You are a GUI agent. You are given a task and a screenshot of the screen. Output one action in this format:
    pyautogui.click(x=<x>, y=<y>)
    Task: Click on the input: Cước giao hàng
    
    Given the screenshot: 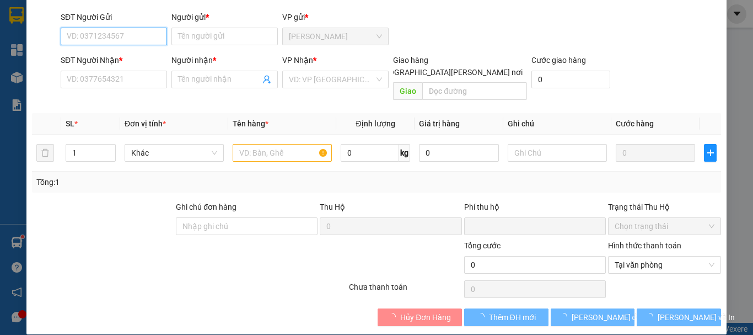 What is the action you would take?
    pyautogui.click(x=571, y=79)
    